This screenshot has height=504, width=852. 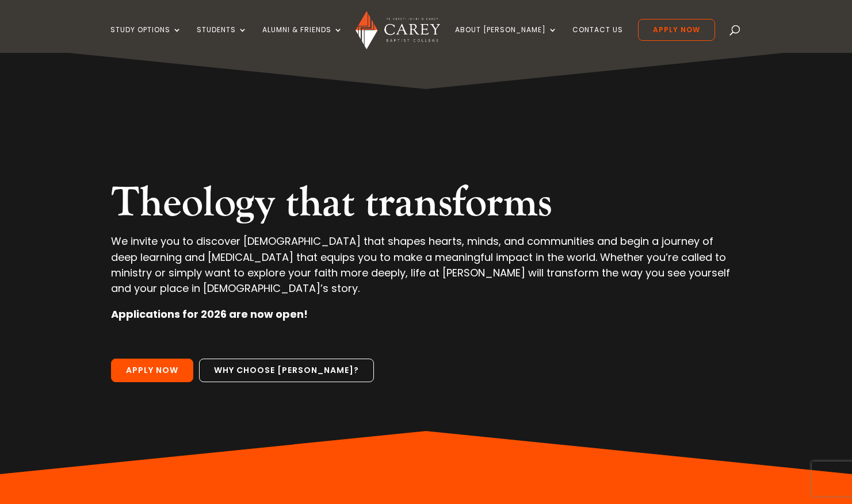 What do you see at coordinates (597, 39) in the screenshot?
I see `a: Contact Us` at bounding box center [597, 39].